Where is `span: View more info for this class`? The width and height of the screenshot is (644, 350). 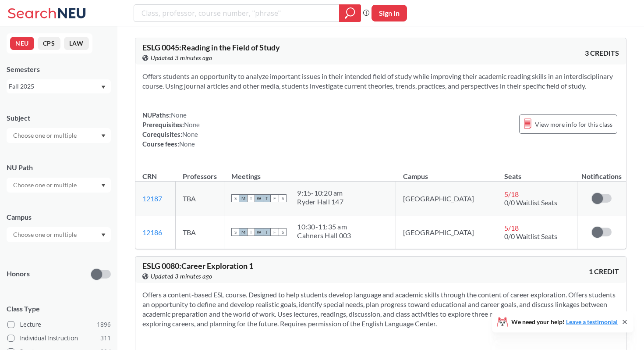
span: View more info for this class is located at coordinates (574, 124).